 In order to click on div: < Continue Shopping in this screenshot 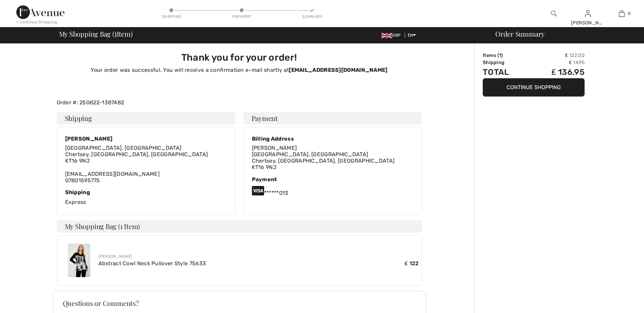, I will do `click(36, 22)`.